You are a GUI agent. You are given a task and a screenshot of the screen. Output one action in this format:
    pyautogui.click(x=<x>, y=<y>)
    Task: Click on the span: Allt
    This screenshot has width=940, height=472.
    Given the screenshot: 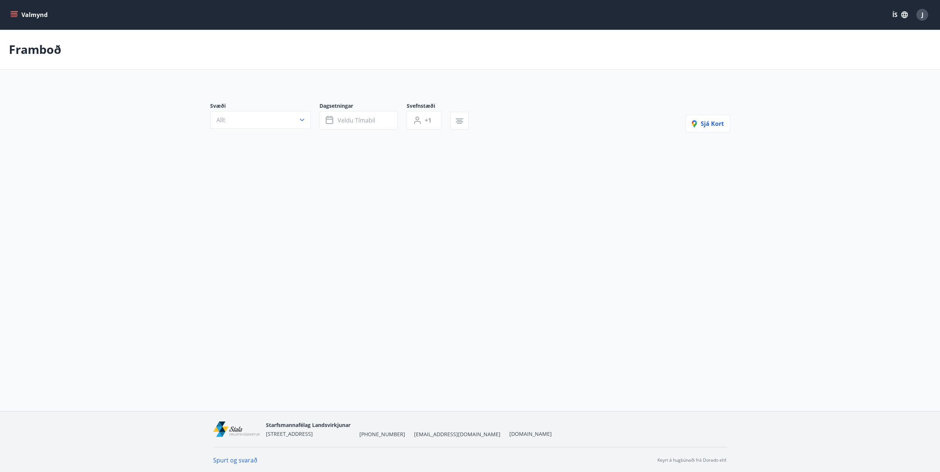 What is the action you would take?
    pyautogui.click(x=221, y=120)
    